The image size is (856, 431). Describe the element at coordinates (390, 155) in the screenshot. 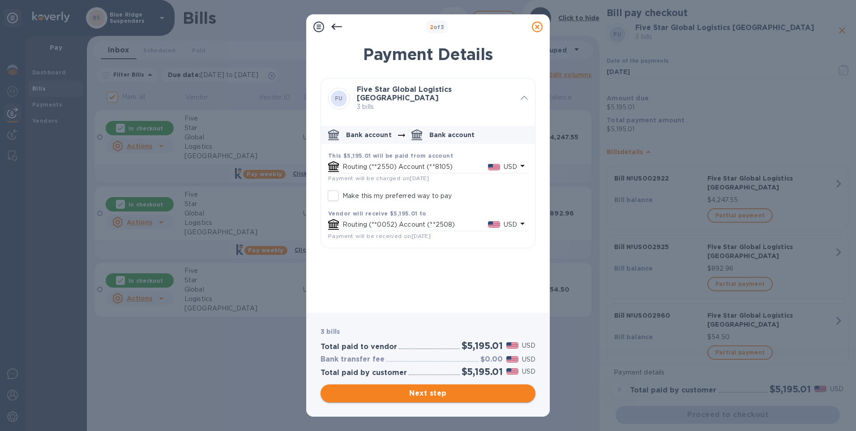

I see `b: This $5,195.01 will be paid from account` at that location.